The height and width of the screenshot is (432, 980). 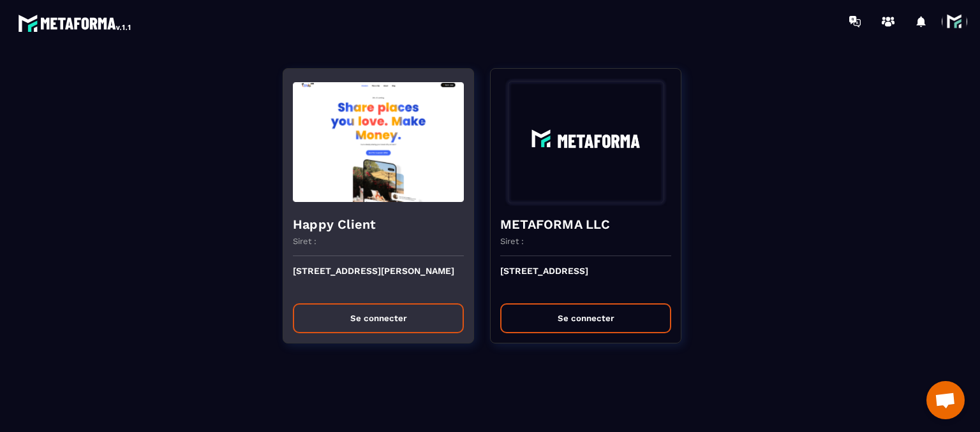 I want to click on h4: METAFORMA LLC, so click(x=586, y=225).